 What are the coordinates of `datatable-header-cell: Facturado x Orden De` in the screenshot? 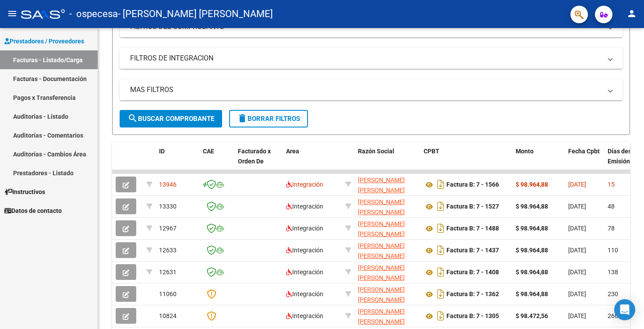 It's located at (258, 161).